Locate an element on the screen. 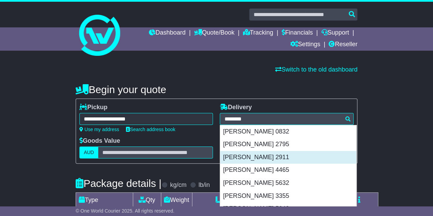  a: Settings is located at coordinates (305, 45).